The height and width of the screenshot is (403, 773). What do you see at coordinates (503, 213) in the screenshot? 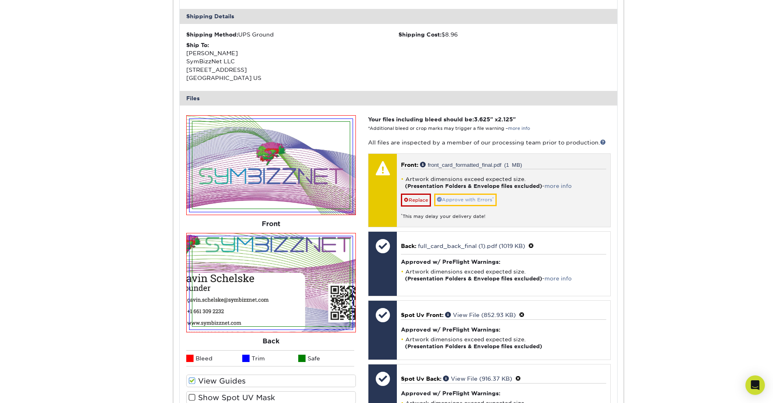
I see `div: This may delay your delivery date!` at bounding box center [503, 213].